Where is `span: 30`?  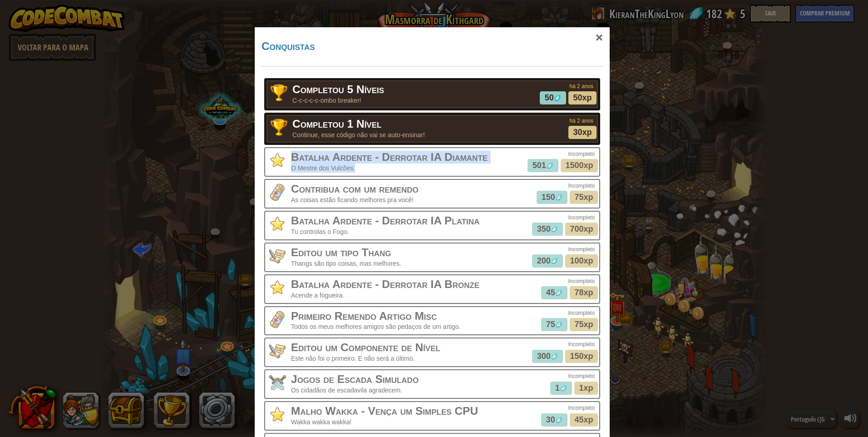
span: 30 is located at coordinates (551, 420).